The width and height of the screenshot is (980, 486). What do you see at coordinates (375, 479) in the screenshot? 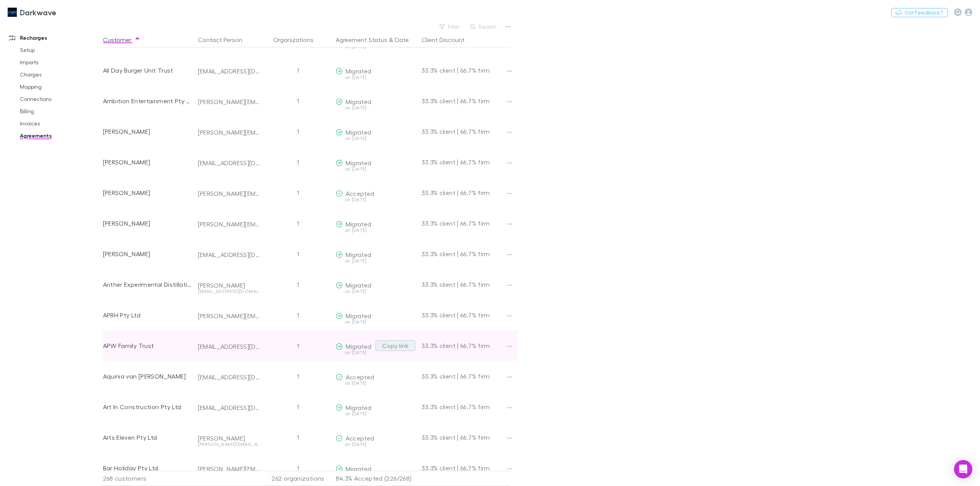
I see `p: 84.3% Accepted (226/268)` at bounding box center [375, 479].